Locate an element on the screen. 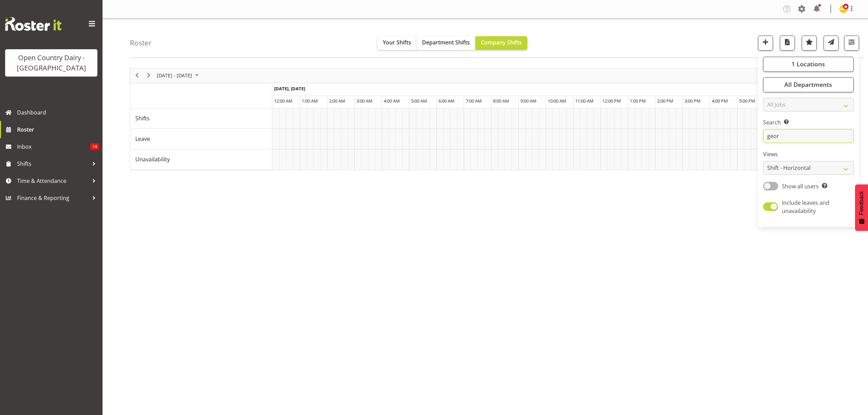 The image size is (868, 415). span: Leave is located at coordinates (143, 139).